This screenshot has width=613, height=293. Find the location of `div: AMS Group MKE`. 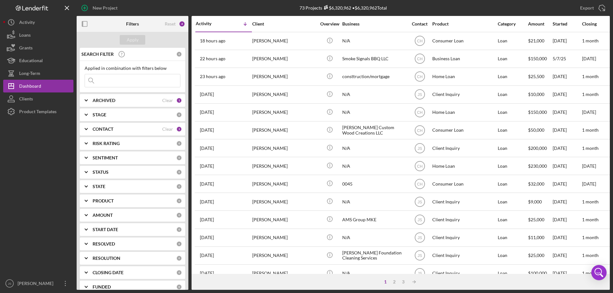

div: AMS Group MKE is located at coordinates (374, 220).